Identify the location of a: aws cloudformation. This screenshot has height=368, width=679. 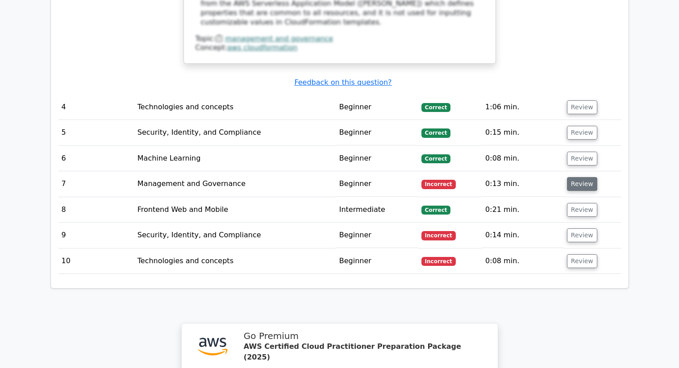
(262, 47).